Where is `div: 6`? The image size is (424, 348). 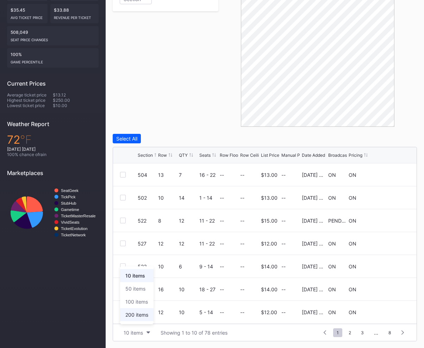 div: 6 is located at coordinates (188, 266).